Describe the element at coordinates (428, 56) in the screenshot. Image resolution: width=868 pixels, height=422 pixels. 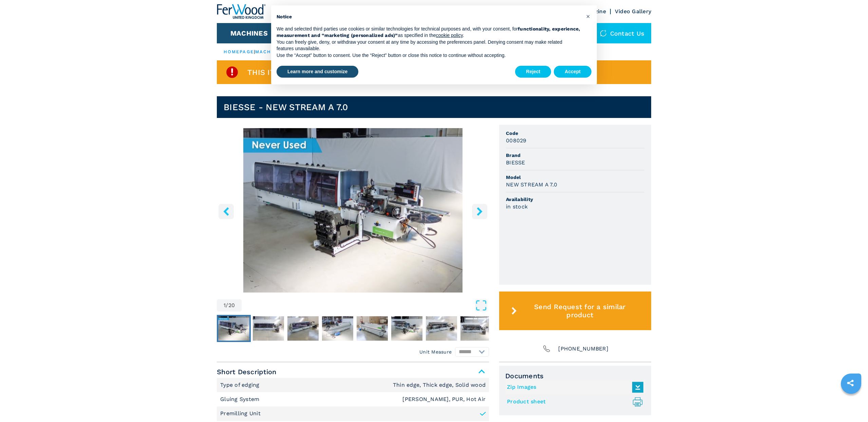
I see `p: Use the “Accept” button to consent. Use the “Reject” button or close this notice to continue with...` at that location.